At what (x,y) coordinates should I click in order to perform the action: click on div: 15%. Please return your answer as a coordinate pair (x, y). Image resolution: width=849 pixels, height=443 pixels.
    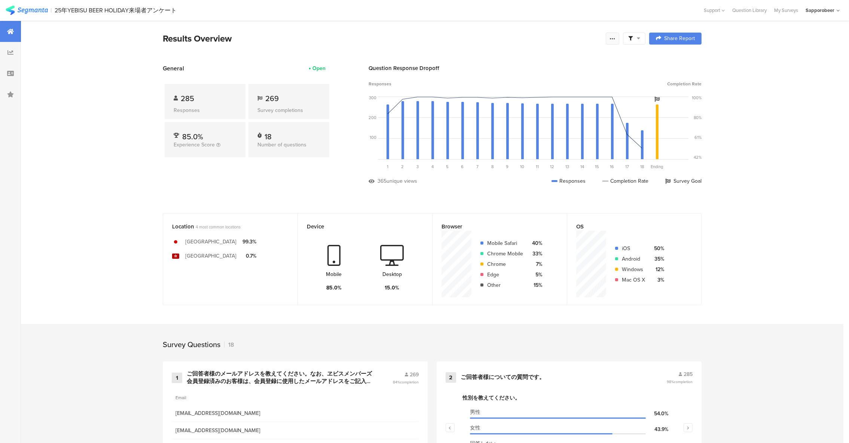
    Looking at the image, I should click on (536, 285).